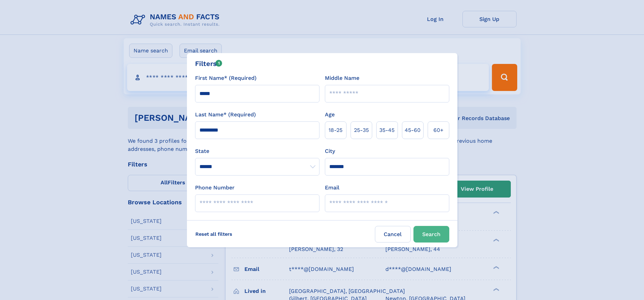 The width and height of the screenshot is (644, 300). Describe the element at coordinates (332, 187) in the screenshot. I see `label: Email` at that location.